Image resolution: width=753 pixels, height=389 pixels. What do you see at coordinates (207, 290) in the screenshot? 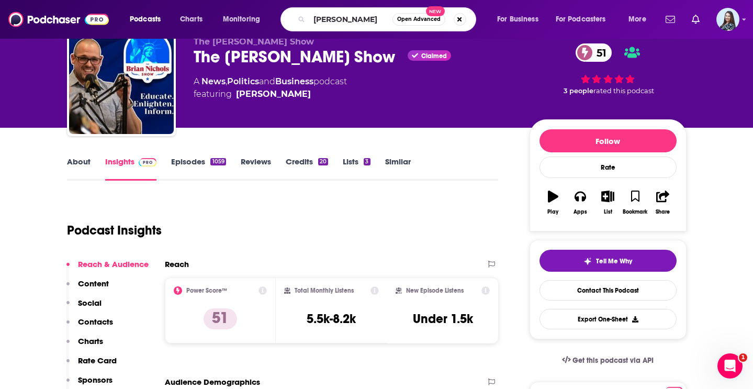
I see `h2: Power Score™` at bounding box center [207, 290].